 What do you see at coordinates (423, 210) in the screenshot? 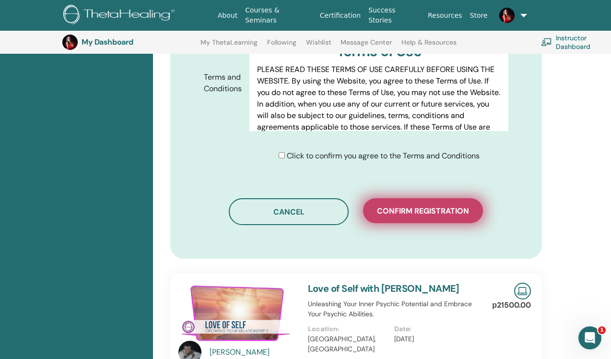
I see `span: Confirm registration` at bounding box center [423, 210].